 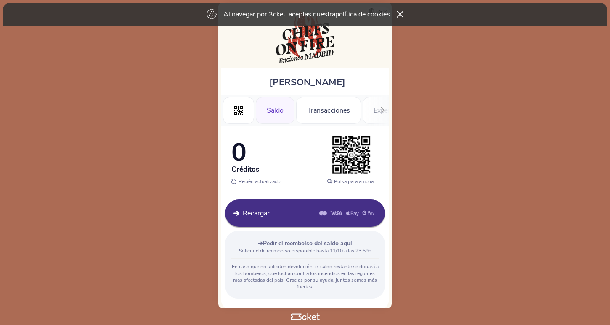 I want to click on div: Experiencias, so click(x=392, y=111).